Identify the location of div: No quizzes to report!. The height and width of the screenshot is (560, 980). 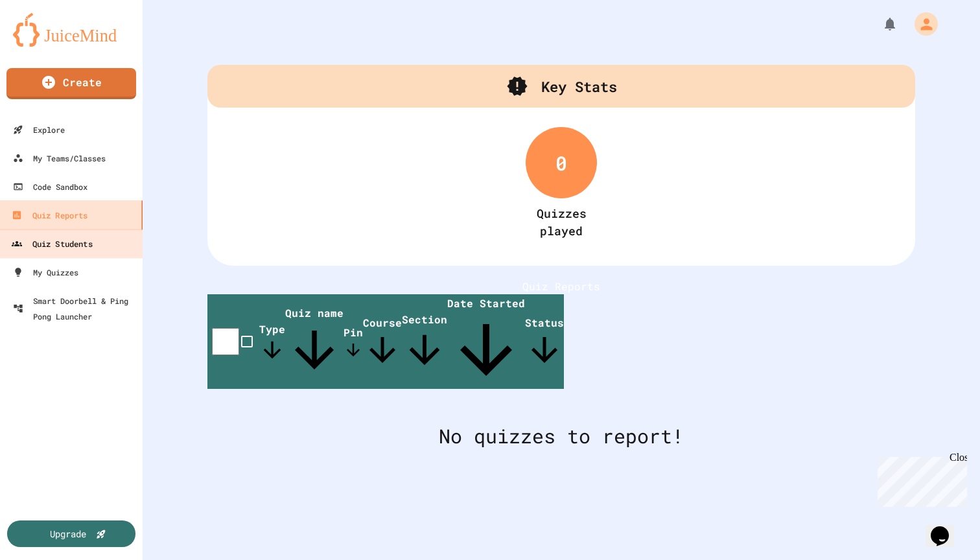
(561, 436).